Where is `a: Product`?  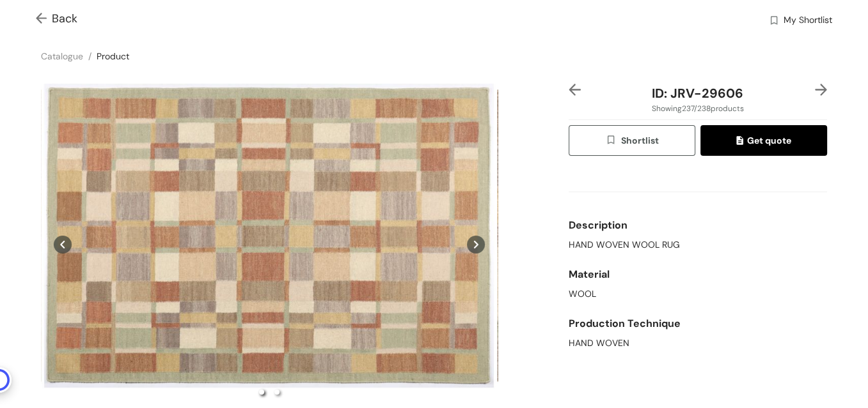
a: Product is located at coordinates (113, 56).